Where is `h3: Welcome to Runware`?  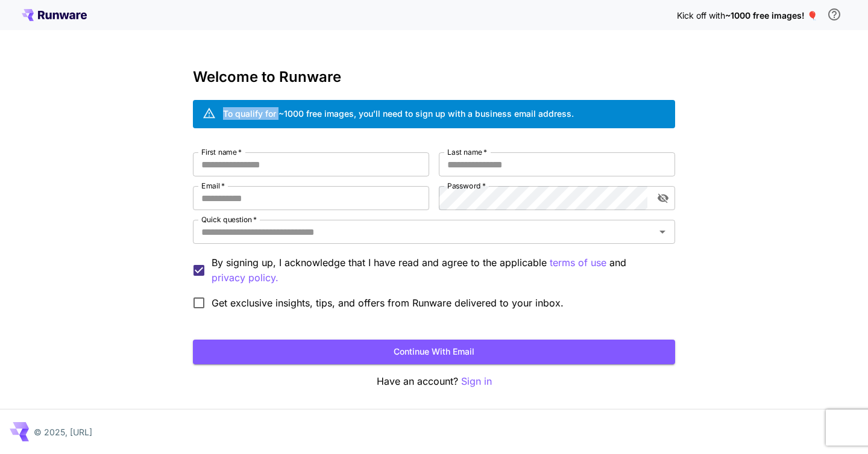 h3: Welcome to Runware is located at coordinates (434, 77).